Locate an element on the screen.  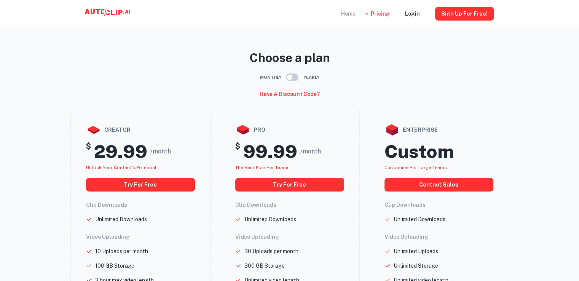
button: Contact Sales is located at coordinates (439, 185).